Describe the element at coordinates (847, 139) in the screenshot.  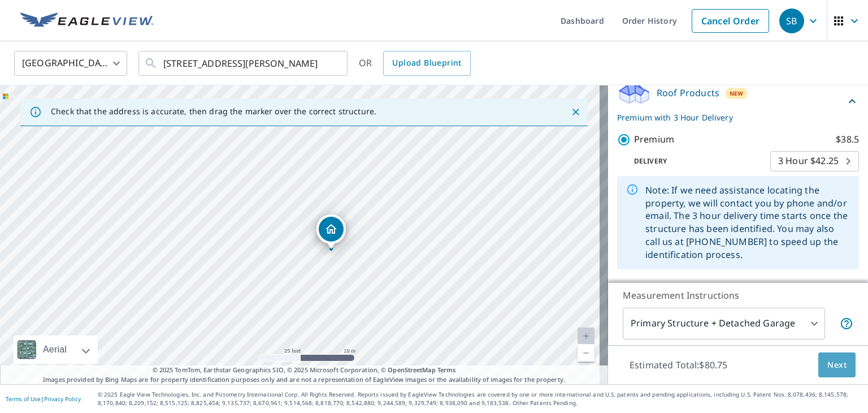
I see `p: $38.5` at that location.